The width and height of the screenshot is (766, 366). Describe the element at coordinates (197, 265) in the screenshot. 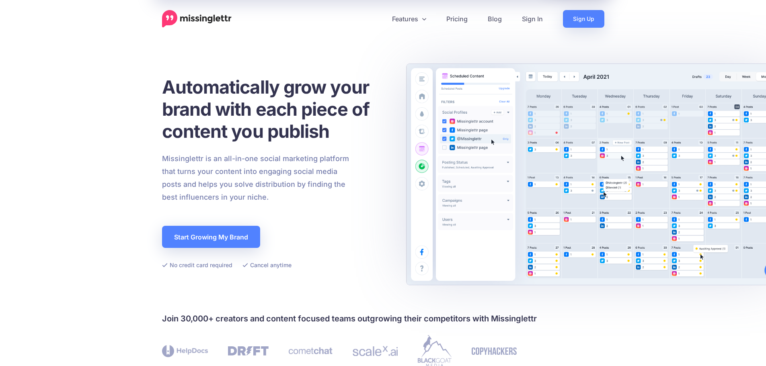

I see `li: No credit card required` at that location.